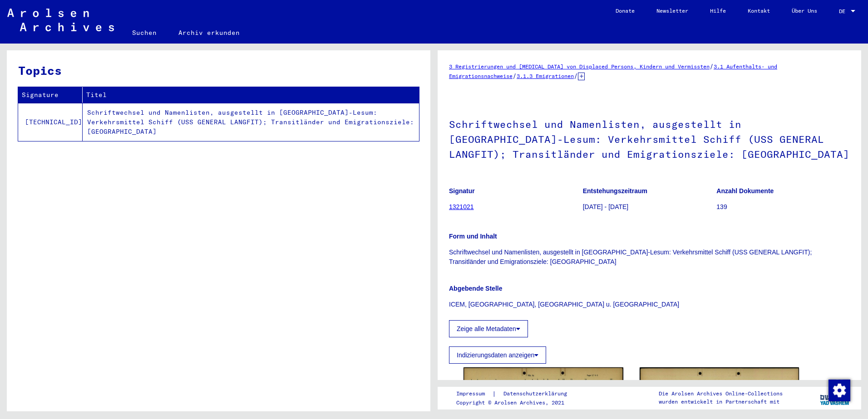 Image resolution: width=868 pixels, height=419 pixels. Describe the element at coordinates (615, 191) in the screenshot. I see `b: Entstehungszeitraum` at that location.